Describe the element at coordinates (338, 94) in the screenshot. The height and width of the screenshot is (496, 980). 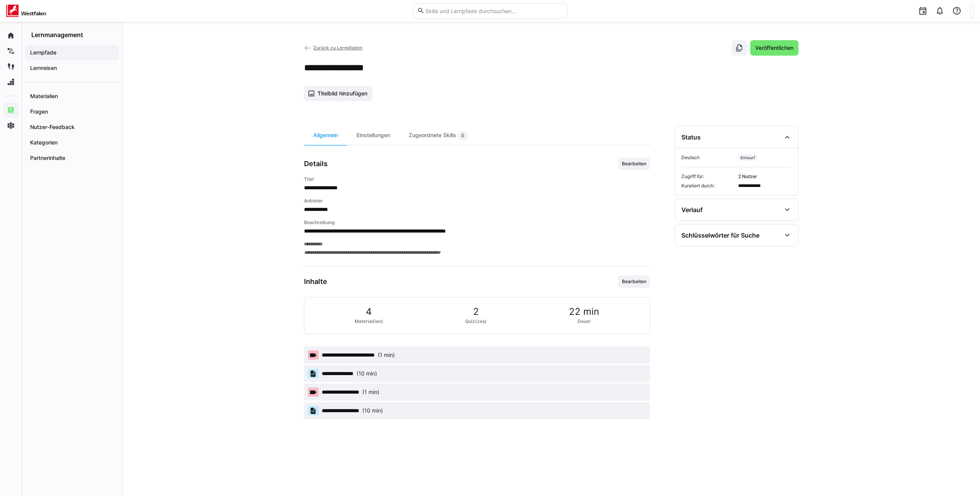
I see `button: Titelbild hinzufügen` at that location.